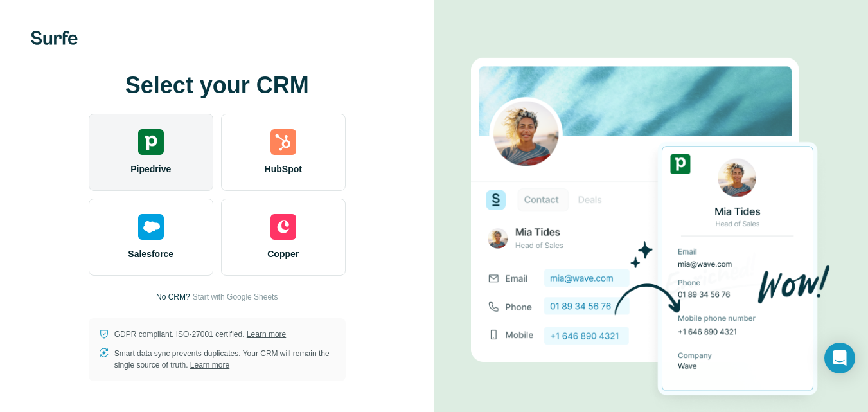 This screenshot has width=868, height=412. Describe the element at coordinates (150, 254) in the screenshot. I see `span: Salesforce` at that location.